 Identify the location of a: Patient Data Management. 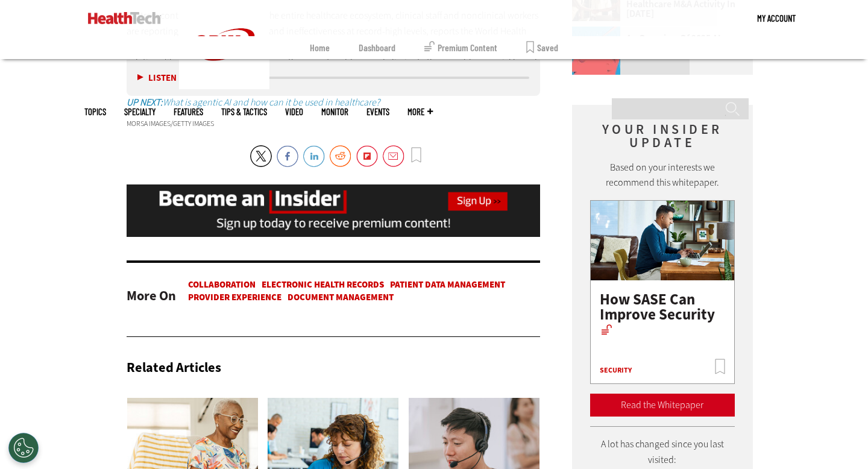
(448, 285).